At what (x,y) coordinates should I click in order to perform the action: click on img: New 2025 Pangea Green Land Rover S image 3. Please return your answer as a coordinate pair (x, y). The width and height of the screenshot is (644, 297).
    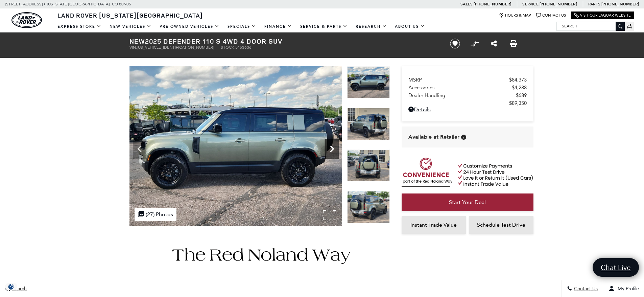
    Looking at the image, I should click on (368, 124).